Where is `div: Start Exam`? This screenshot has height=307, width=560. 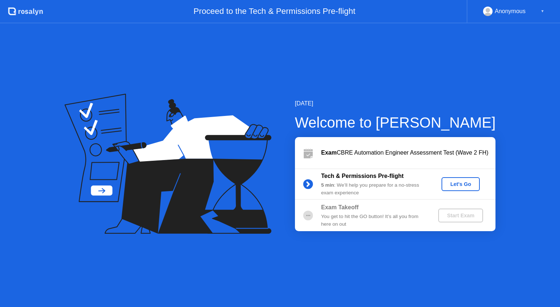
div: Start Exam is located at coordinates (461, 215).